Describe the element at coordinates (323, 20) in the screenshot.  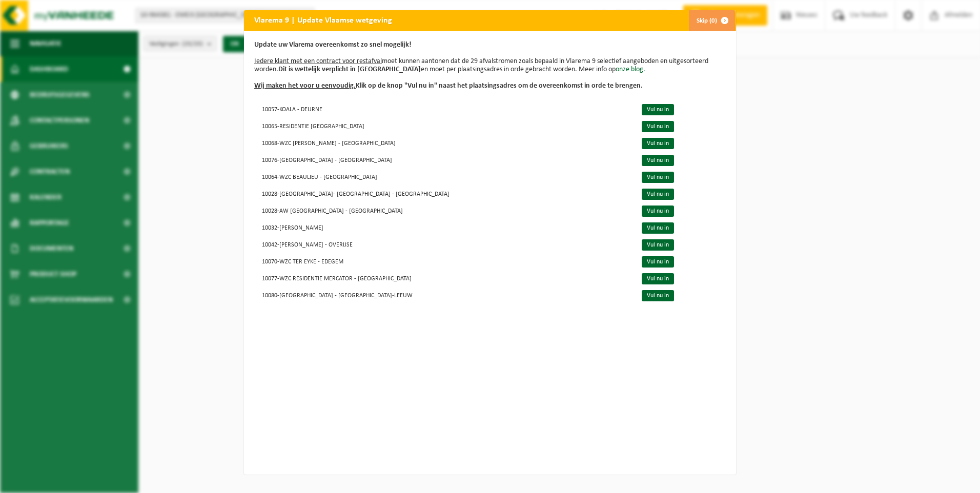
I see `h2: Vlarema 9 | Update Vlaamse wetgeving` at that location.